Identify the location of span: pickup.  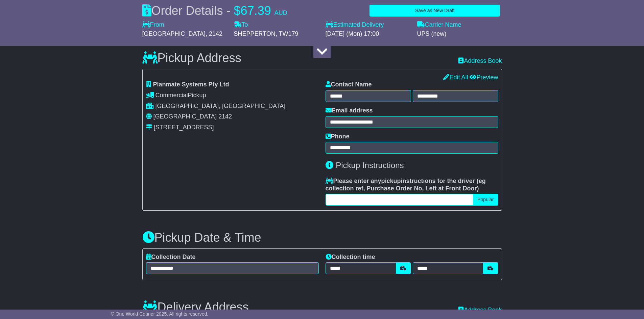
(391, 181).